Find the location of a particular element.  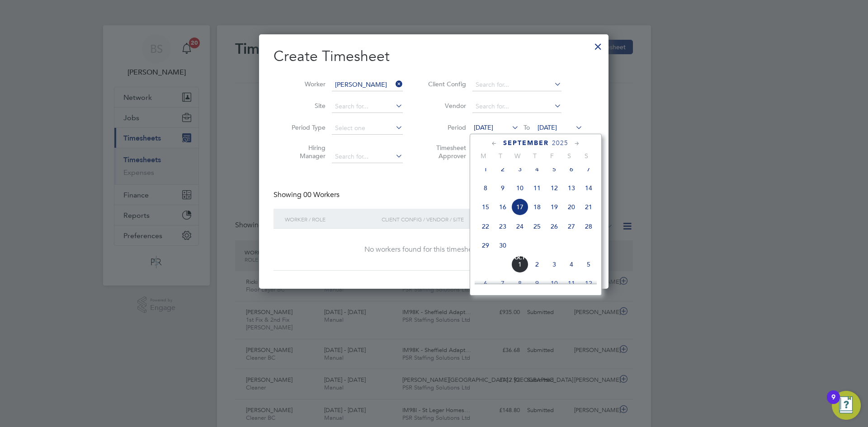

span: 26 is located at coordinates (554, 227).